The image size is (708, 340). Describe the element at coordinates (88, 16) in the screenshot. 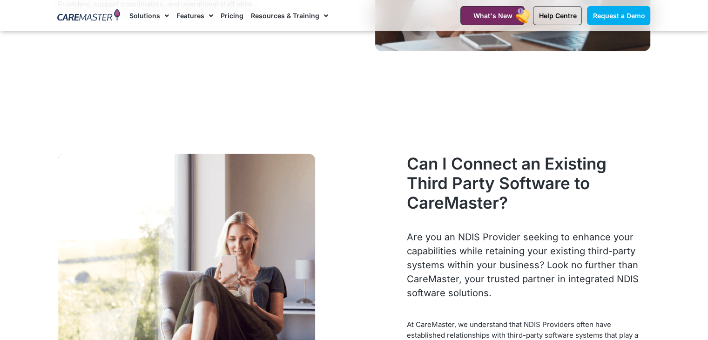

I see `img: CareMaster Logo` at that location.